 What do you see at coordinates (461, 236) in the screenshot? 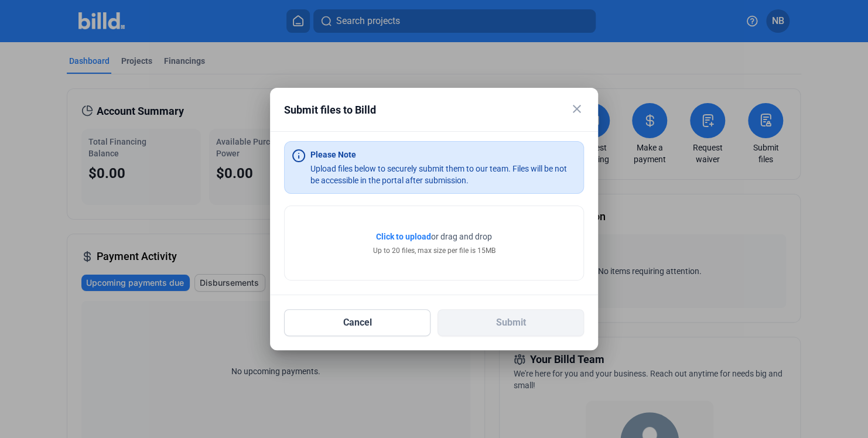
I see `span: or drag and drop` at bounding box center [461, 236].